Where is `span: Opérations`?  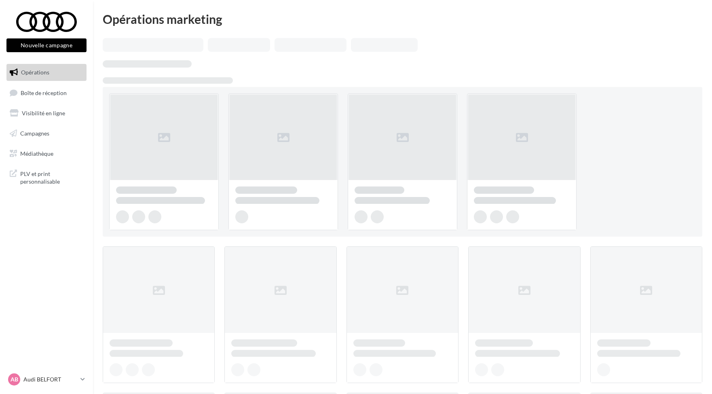 span: Opérations is located at coordinates (35, 72).